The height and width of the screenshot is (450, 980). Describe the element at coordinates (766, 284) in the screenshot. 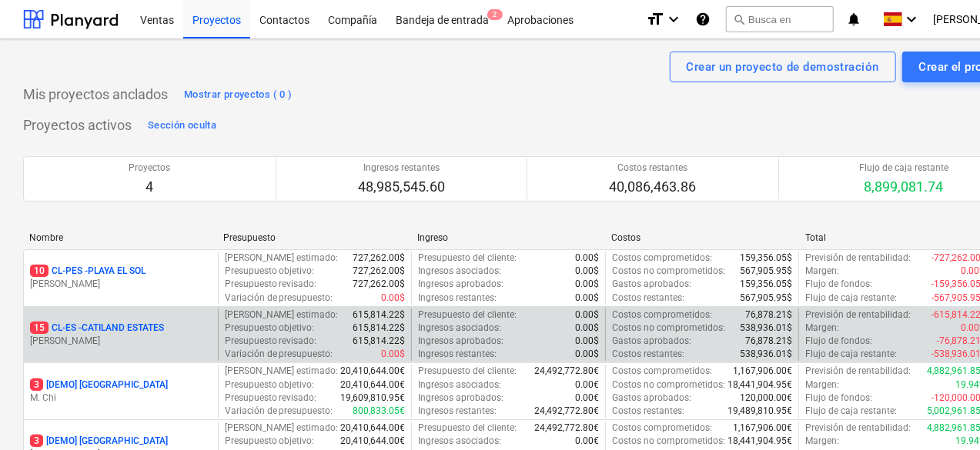

I see `p: 159,356.05$` at that location.